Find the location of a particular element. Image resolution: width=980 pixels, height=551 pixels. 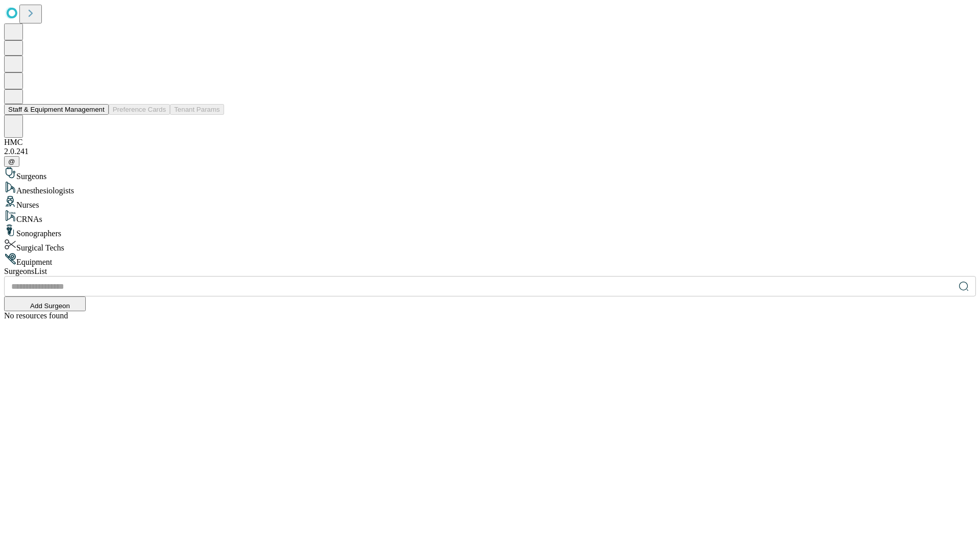

div: CRNAs is located at coordinates (490, 217).